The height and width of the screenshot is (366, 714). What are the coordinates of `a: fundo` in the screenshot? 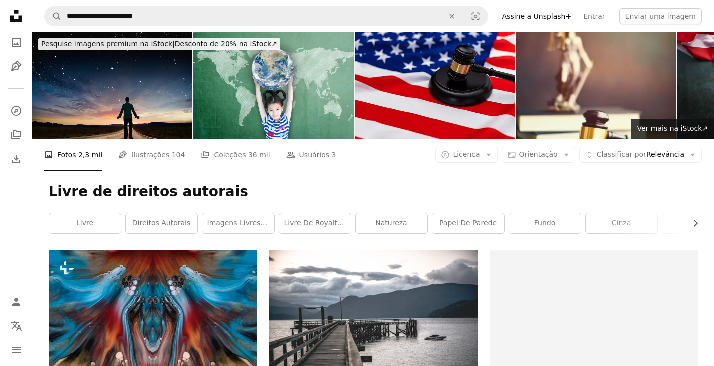 It's located at (544, 223).